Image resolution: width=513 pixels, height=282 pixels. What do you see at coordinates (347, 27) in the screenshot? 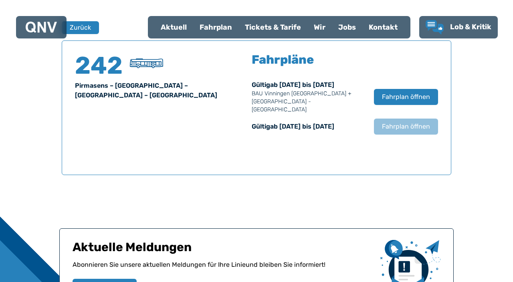
I see `a: Jobs` at bounding box center [347, 27].